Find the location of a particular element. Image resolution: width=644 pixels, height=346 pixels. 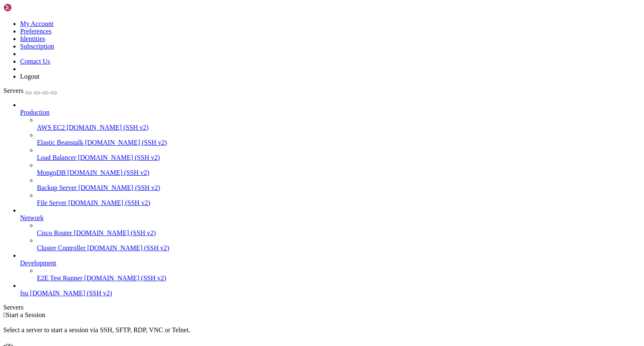

a: Network is located at coordinates (330, 218).